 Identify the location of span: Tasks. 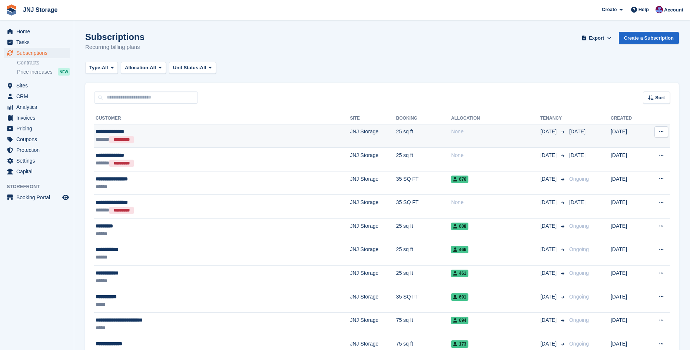
(39, 42).